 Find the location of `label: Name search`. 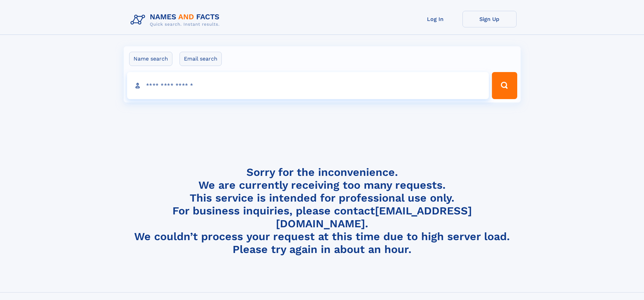

label: Name search is located at coordinates (150, 59).